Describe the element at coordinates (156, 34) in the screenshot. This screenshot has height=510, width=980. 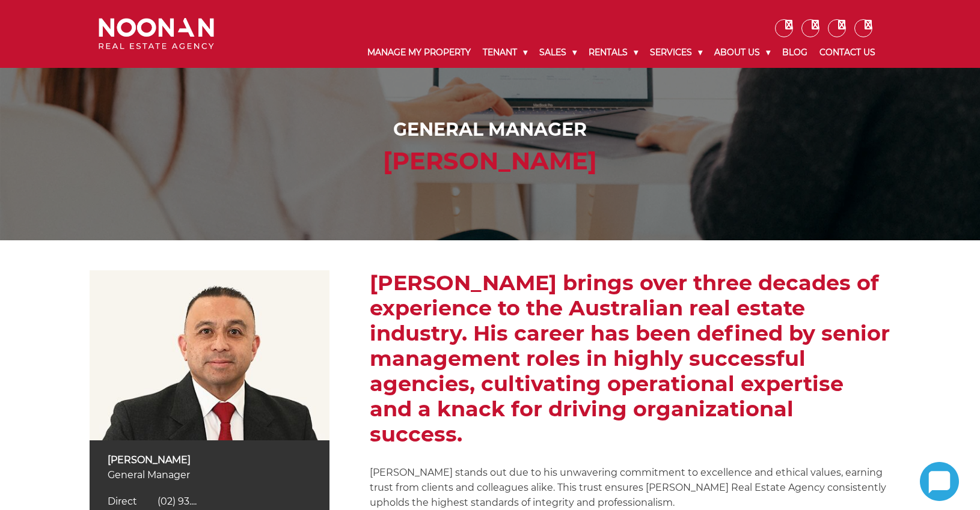
I see `img: Noonan Real Estate Agency` at that location.